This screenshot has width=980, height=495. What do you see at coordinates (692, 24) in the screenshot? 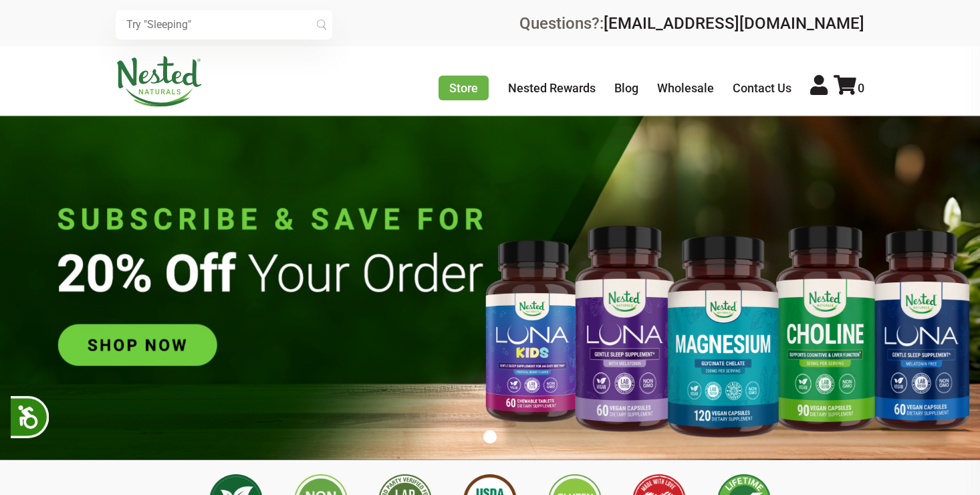
I see `div: Questions?:` at bounding box center [692, 24].